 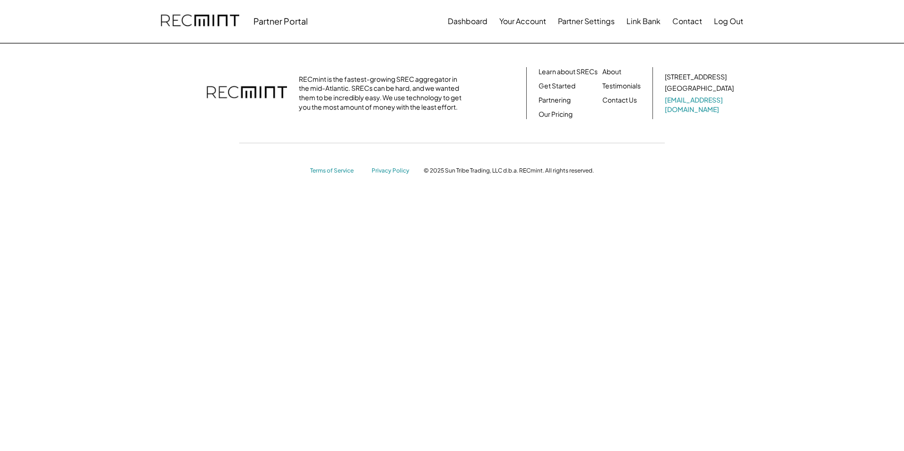 I want to click on button: Your Account, so click(x=522, y=21).